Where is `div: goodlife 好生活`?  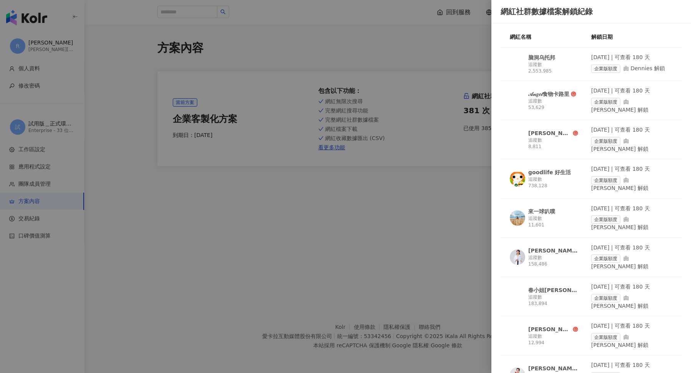 div: goodlife 好生活 is located at coordinates (549, 172).